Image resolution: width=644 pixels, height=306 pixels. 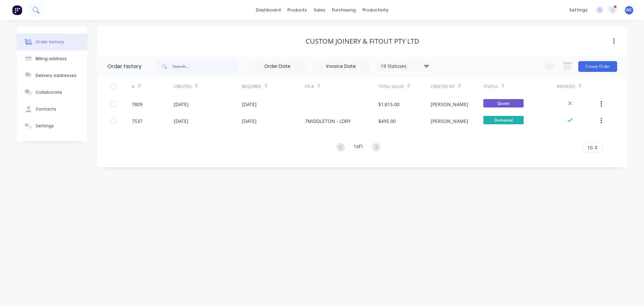 I want to click on span: Quote, so click(x=504, y=103).